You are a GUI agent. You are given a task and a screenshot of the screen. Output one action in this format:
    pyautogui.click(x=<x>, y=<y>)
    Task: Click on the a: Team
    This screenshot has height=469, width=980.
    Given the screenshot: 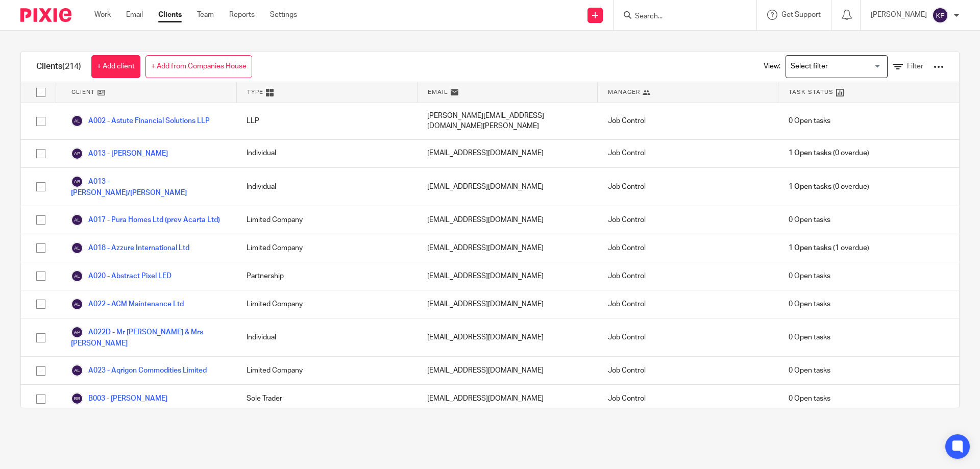 What is the action you would take?
    pyautogui.click(x=205, y=15)
    